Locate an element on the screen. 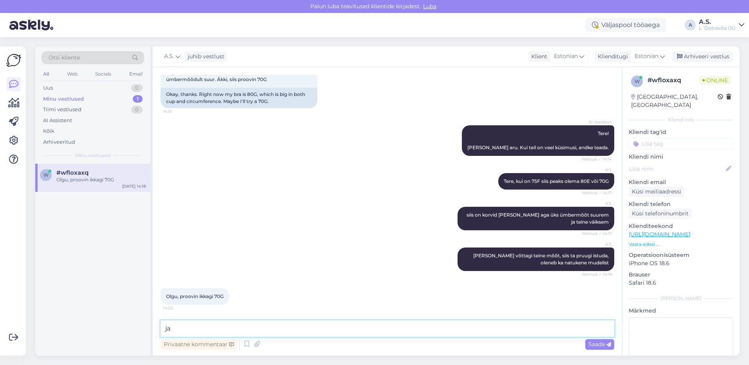 This screenshot has height=365, width=749. p: Safari 18.6 is located at coordinates (681, 283).